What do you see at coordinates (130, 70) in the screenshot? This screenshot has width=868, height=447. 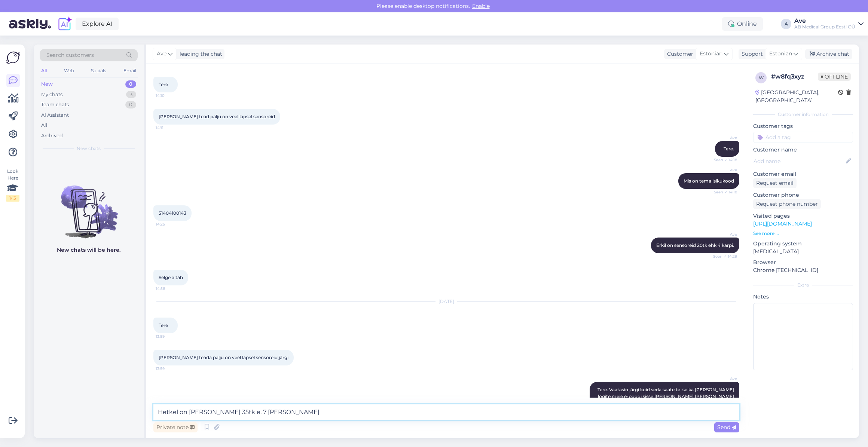 I see `div: Email` at bounding box center [130, 70].